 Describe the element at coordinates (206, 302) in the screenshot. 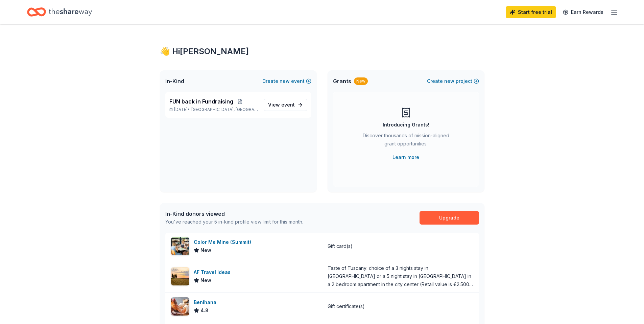

I see `div: Benihana` at that location.